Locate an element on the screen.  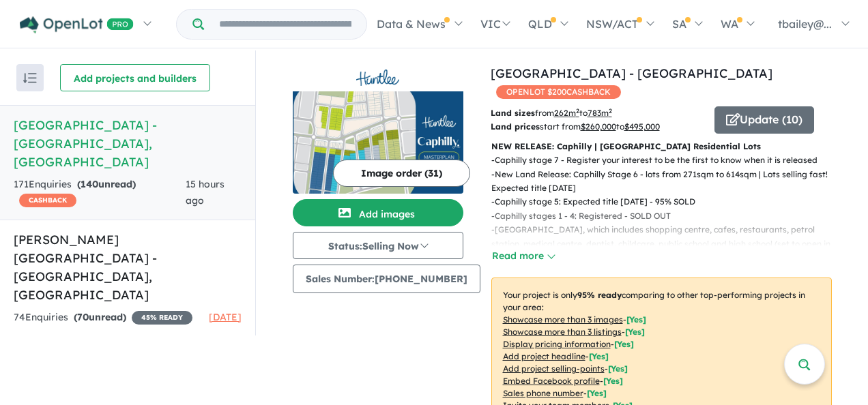
u: Showcase more than 3 images is located at coordinates (563, 319).